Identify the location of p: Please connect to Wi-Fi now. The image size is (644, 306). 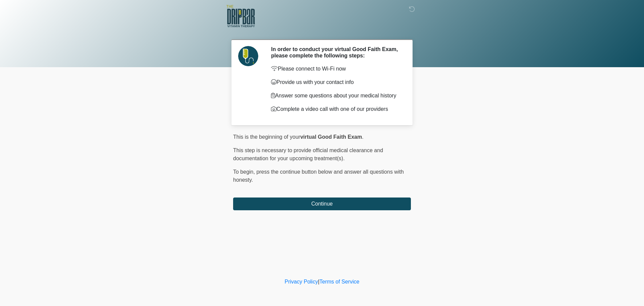
(336, 69).